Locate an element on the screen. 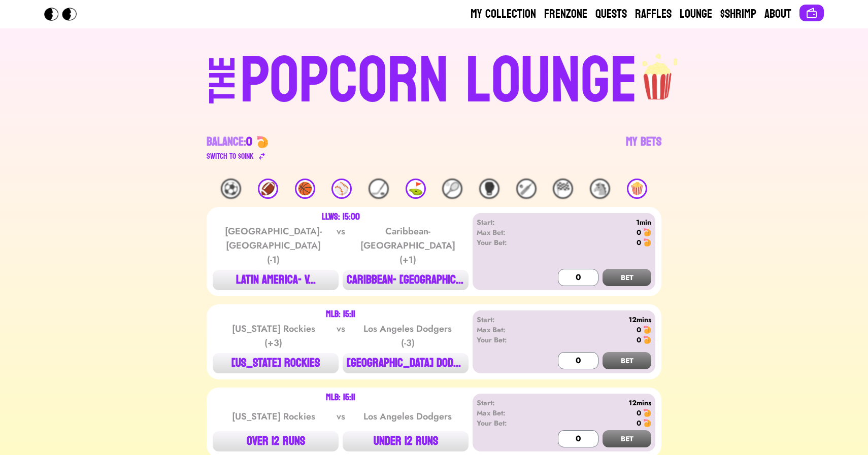 Image resolution: width=868 pixels, height=455 pixels. a: Quests is located at coordinates (611, 14).